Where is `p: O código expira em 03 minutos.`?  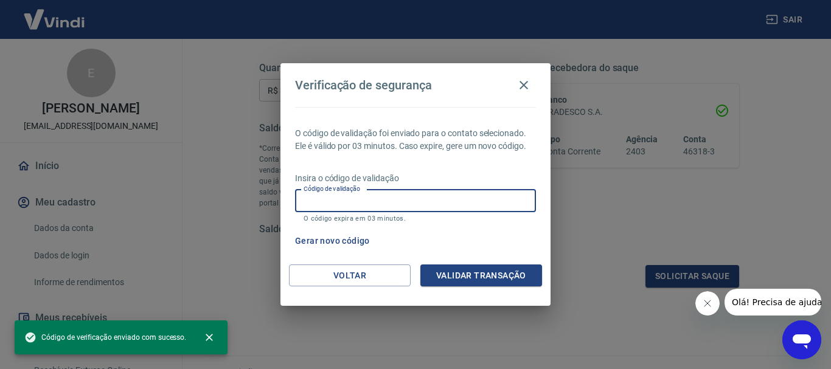 p: O código expira em 03 minutos. is located at coordinates (415, 218).